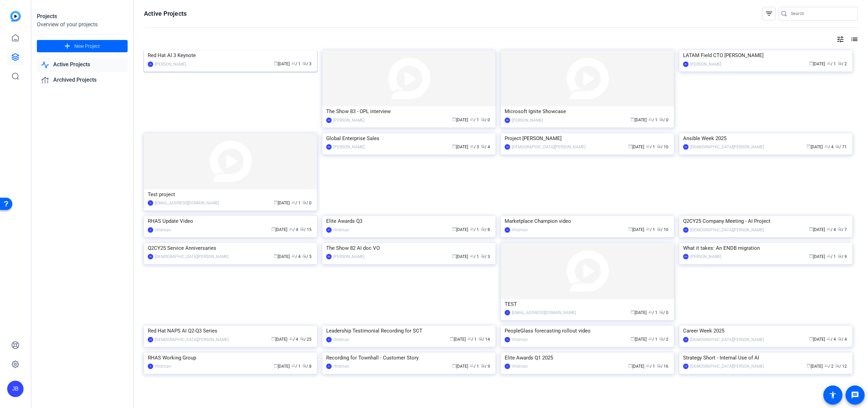 The image size is (868, 408). Describe the element at coordinates (841, 147) in the screenshot. I see `span: / 71` at that location.